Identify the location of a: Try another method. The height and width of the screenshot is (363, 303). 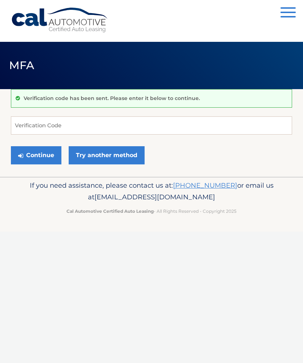
(107, 155).